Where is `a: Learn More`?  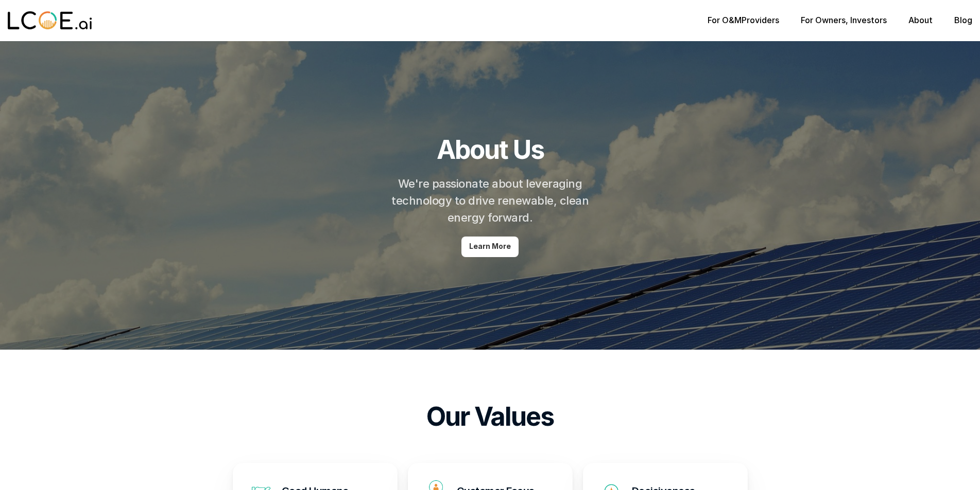
a: Learn More is located at coordinates (490, 247).